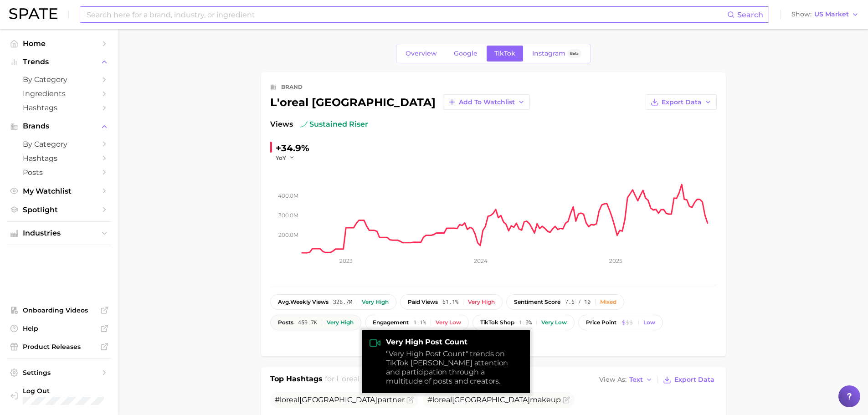  What do you see at coordinates (286, 322) in the screenshot?
I see `span: posts` at bounding box center [286, 322].